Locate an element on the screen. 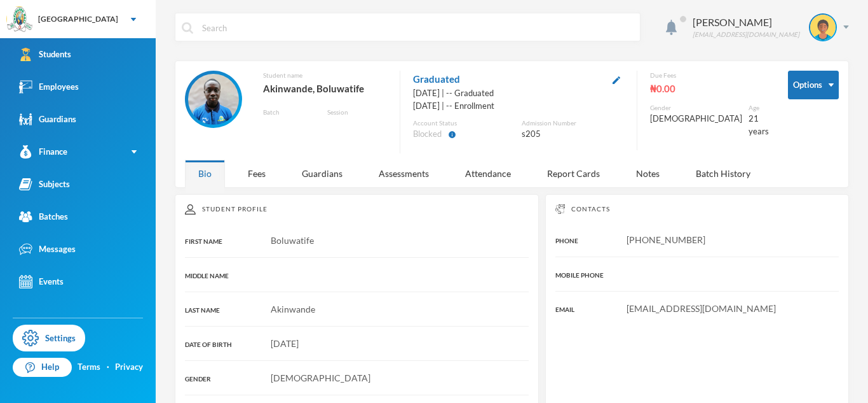 The height and width of the screenshot is (403, 868). div: Gender is located at coordinates (696, 108).